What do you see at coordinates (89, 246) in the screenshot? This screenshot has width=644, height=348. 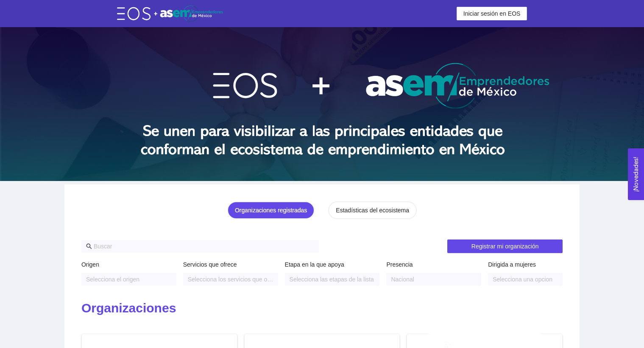 I see `span: search` at bounding box center [89, 246].